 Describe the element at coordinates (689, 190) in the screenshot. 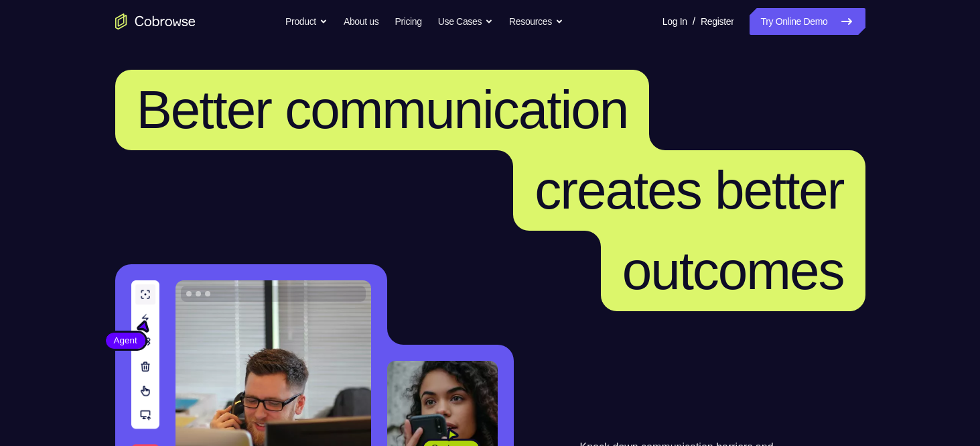

I see `span: creates better` at that location.